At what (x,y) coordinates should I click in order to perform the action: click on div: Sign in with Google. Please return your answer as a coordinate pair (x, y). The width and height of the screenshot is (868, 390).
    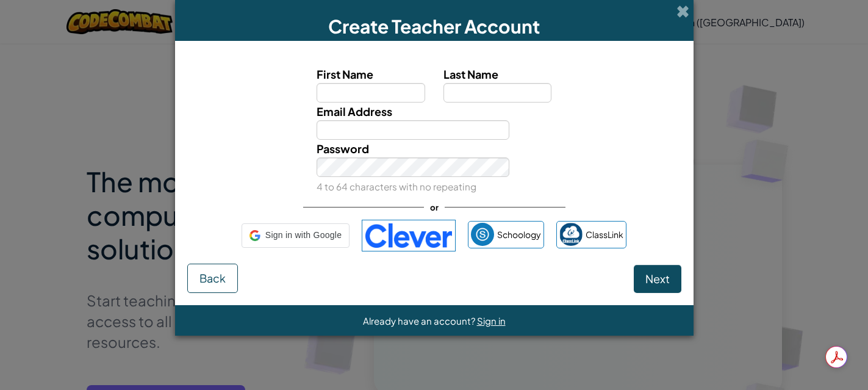
    Looking at the image, I should click on (295, 236).